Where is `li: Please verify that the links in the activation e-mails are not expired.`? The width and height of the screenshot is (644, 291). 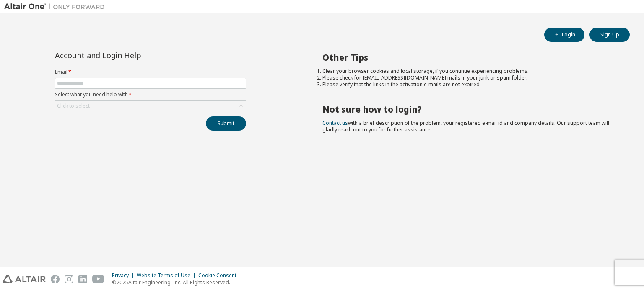
li: Please verify that the links in the activation e-mails are not expired. is located at coordinates (468, 85).